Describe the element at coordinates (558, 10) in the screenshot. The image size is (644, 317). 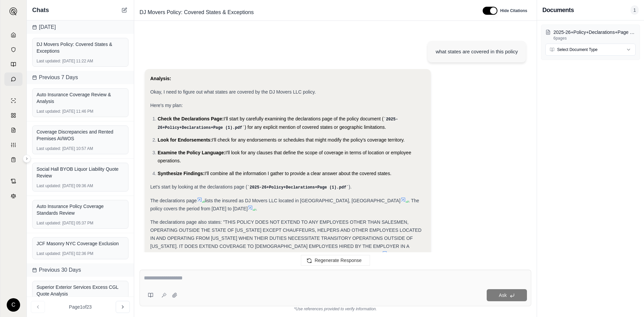
I see `h3: Documents` at that location.